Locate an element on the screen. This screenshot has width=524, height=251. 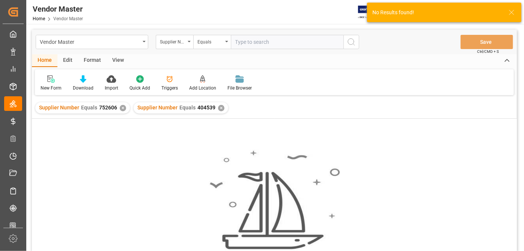
div: Download is located at coordinates (83, 88).